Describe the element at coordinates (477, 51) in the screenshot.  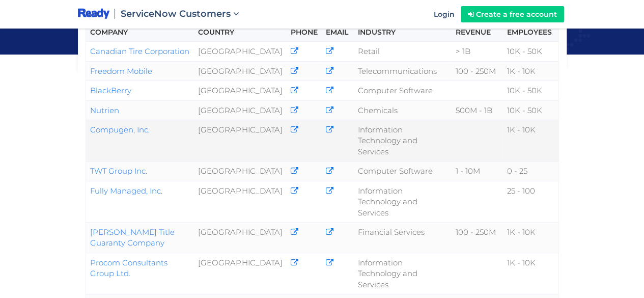
I see `td: > 1B` at that location.